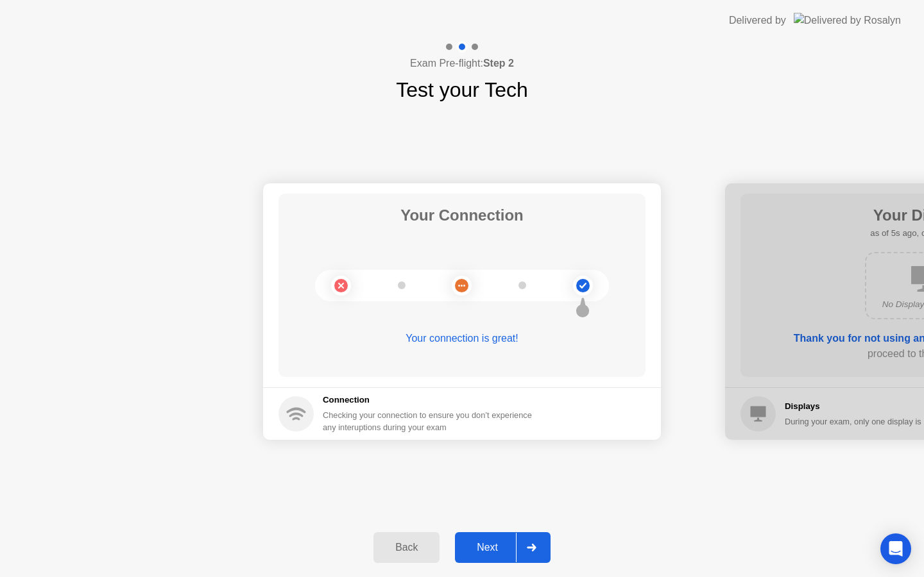 The height and width of the screenshot is (577, 924). I want to click on div: Your connection is great!, so click(462, 339).